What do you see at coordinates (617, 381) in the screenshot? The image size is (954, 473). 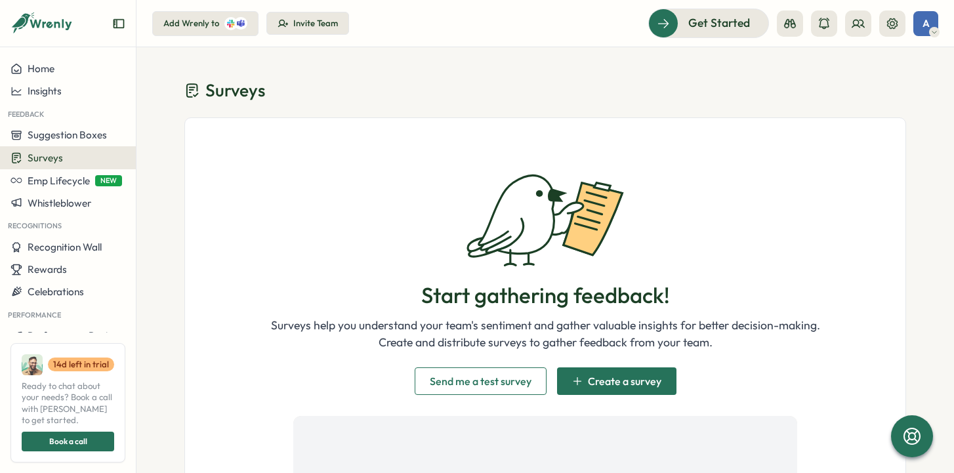 I see `a: Create a survey` at bounding box center [617, 381].